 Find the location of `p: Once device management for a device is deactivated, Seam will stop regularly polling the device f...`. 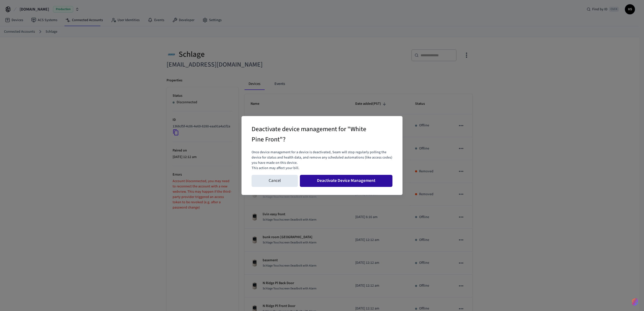

p: Once device management for a device is deactivated, Seam will stop regularly polling the device f... is located at coordinates (322, 157).